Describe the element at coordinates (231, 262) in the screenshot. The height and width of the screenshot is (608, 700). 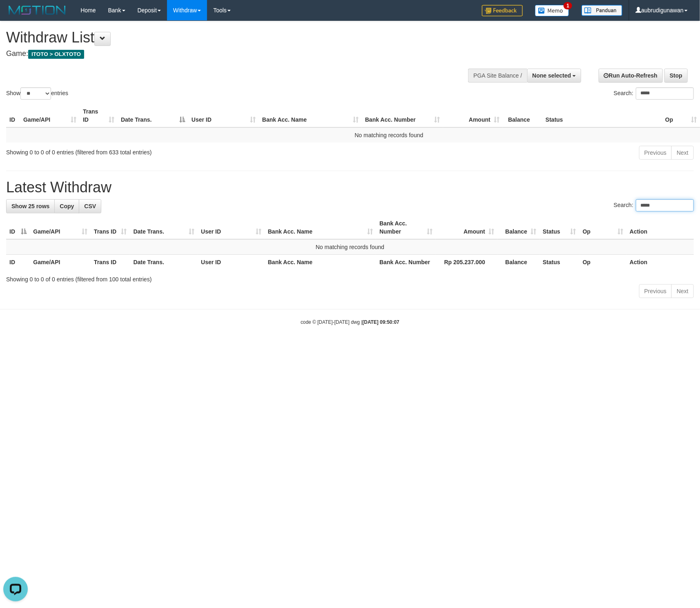
I see `th: User ID` at that location.